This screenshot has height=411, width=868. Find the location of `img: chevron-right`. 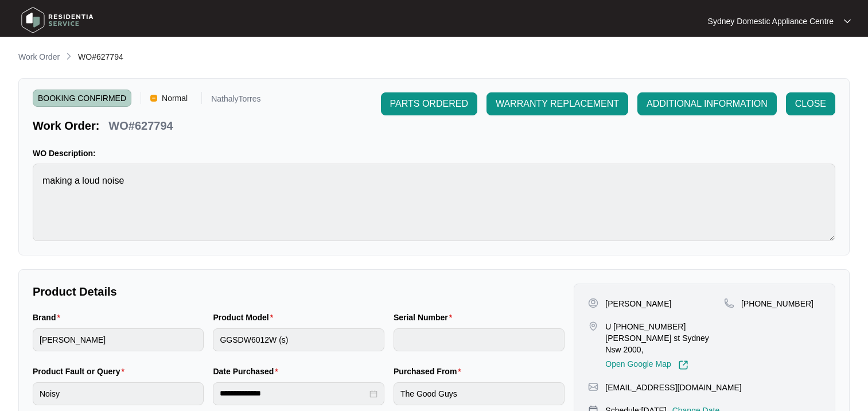

img: chevron-right is located at coordinates (69, 56).